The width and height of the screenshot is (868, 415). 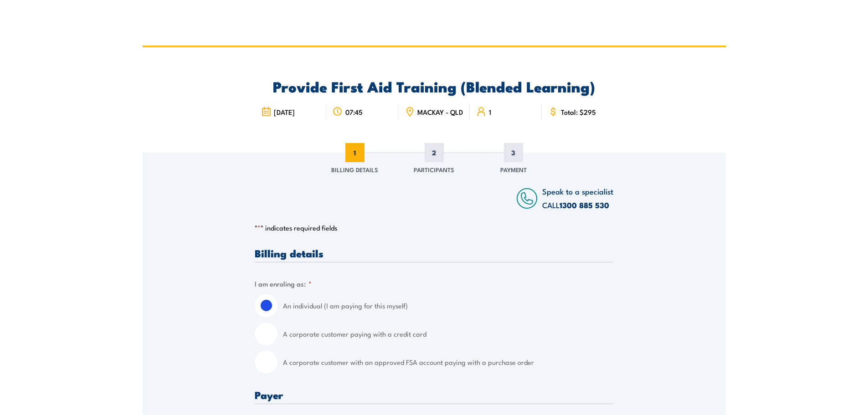 I want to click on span: Payment, so click(x=514, y=169).